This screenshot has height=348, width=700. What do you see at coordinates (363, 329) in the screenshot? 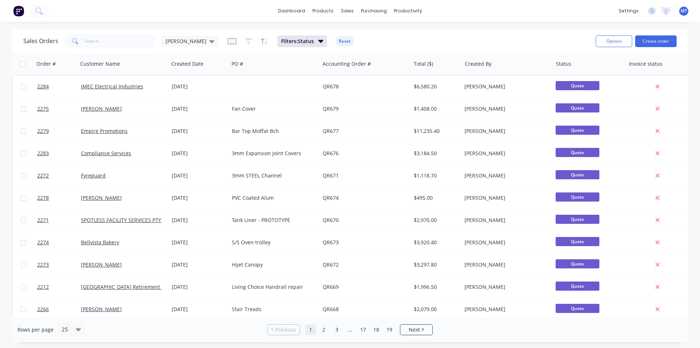
I see `a: Page 17` at bounding box center [363, 329].